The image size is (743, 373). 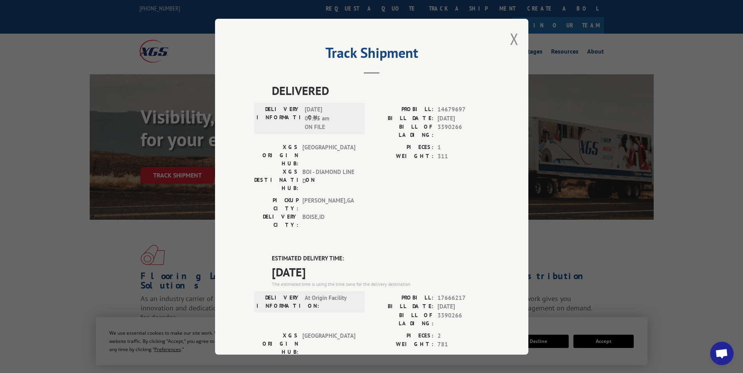 I want to click on span: 17666217, so click(x=463, y=298).